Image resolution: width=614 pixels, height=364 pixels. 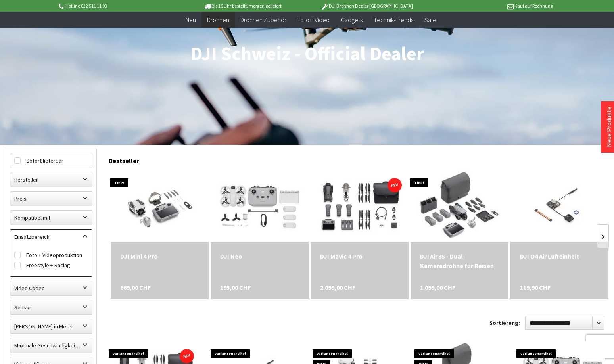 I want to click on a: DJI Air 3S - Dual-Kameradrohne für Reisen 1.099,00 CHF, so click(x=459, y=261).